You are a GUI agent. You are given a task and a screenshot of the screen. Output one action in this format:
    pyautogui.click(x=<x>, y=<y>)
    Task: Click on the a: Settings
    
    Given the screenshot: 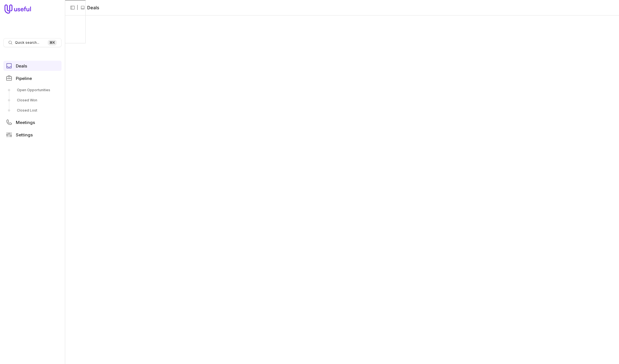 What is the action you would take?
    pyautogui.click(x=33, y=134)
    